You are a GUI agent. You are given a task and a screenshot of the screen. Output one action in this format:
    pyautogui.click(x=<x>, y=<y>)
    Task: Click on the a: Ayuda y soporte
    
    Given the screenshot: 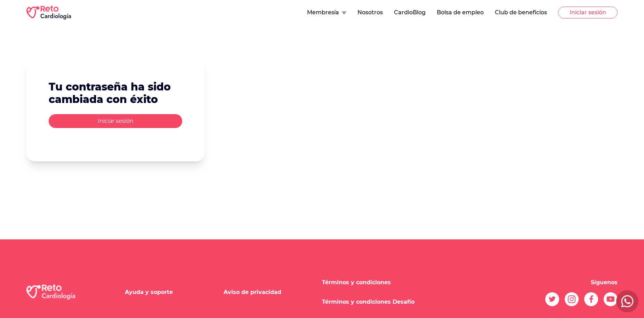 What is the action you would take?
    pyautogui.click(x=149, y=292)
    